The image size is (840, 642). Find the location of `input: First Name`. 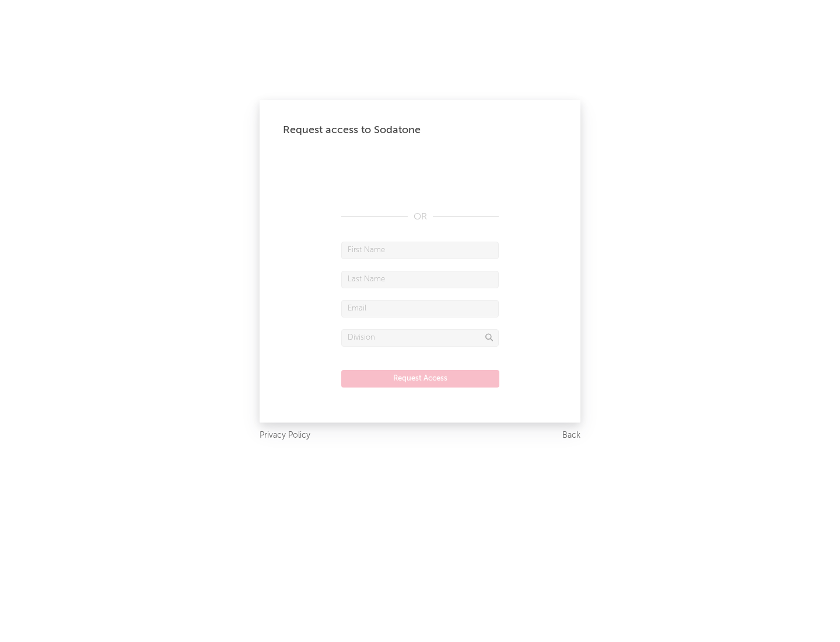

input: First Name is located at coordinates (420, 250).